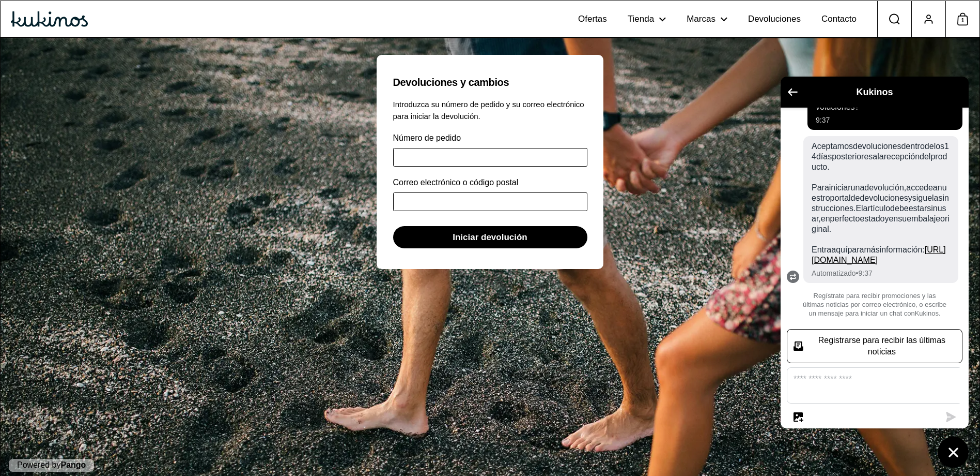 The height and width of the screenshot is (476, 980). Describe the element at coordinates (592, 19) in the screenshot. I see `a: Ofertas` at that location.